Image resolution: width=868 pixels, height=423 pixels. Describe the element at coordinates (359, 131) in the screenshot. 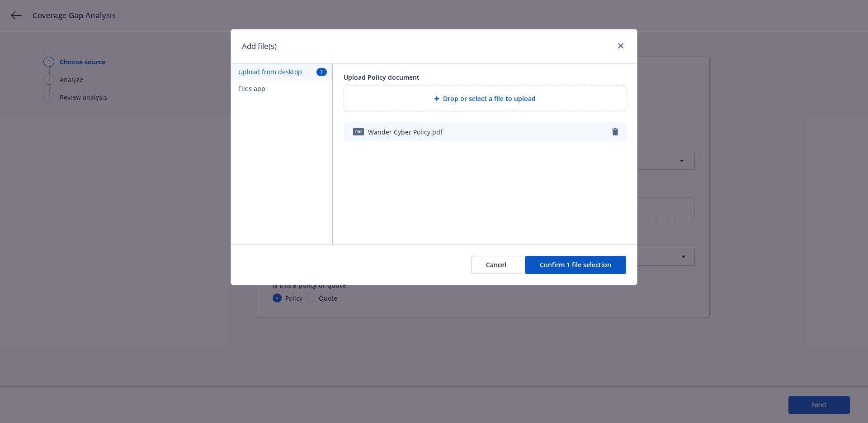

I see `span: pdf` at that location.